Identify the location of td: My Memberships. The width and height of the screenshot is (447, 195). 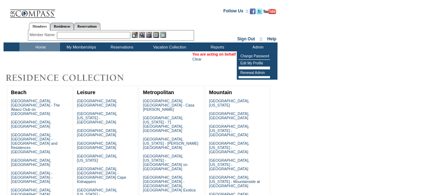
(80, 47).